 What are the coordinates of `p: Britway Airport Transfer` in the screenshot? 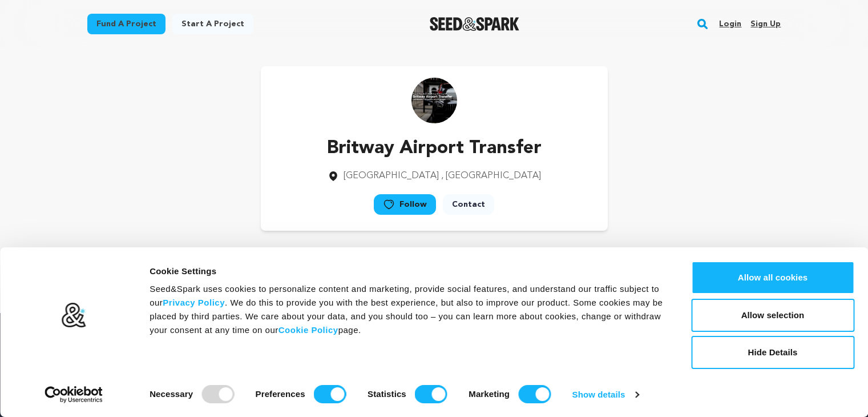 It's located at (434, 149).